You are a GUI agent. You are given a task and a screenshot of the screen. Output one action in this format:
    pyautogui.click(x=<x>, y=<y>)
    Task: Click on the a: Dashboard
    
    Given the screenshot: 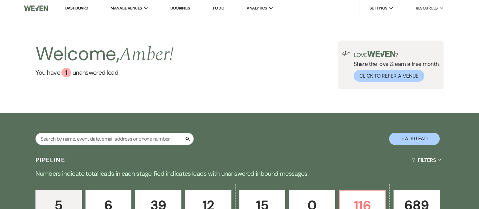 What is the action you would take?
    pyautogui.click(x=77, y=8)
    